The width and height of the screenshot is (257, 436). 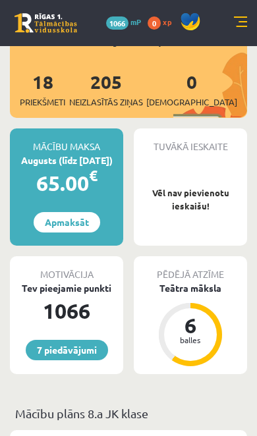 What do you see at coordinates (67, 288) in the screenshot?
I see `div: Tev pieejamie punkti` at bounding box center [67, 288].